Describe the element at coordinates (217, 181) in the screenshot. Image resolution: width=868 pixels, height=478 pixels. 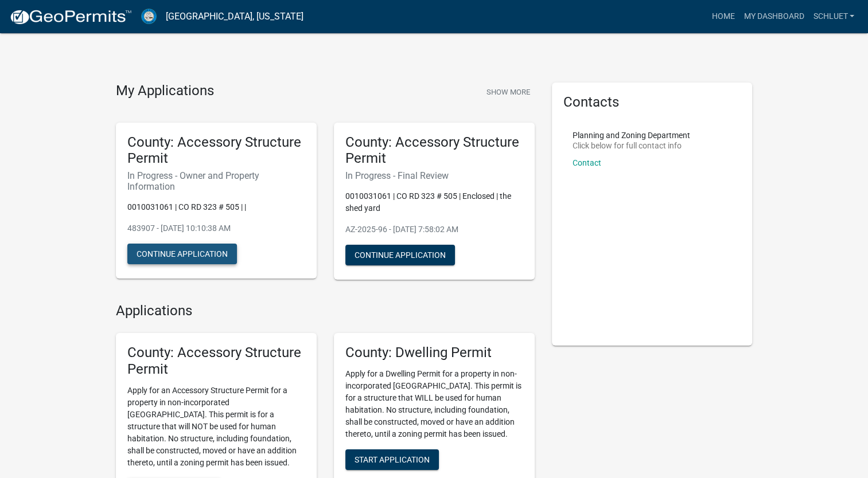
I see `h6: In Progress - Owner and Property Information` at that location.